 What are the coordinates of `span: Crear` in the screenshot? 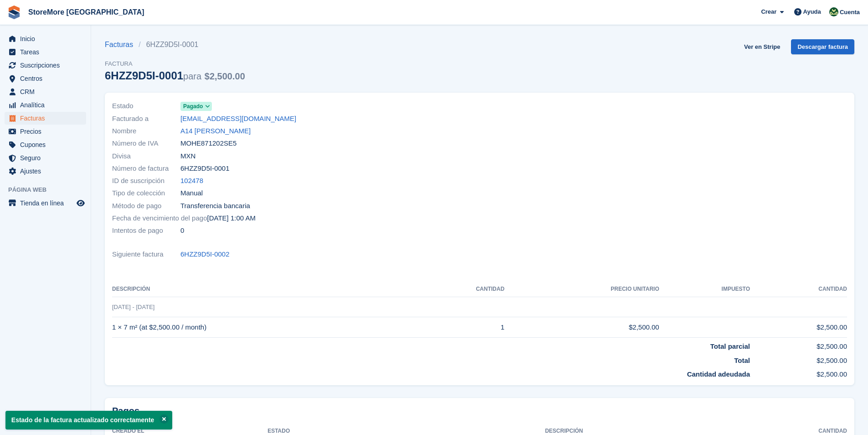 It's located at (769, 12).